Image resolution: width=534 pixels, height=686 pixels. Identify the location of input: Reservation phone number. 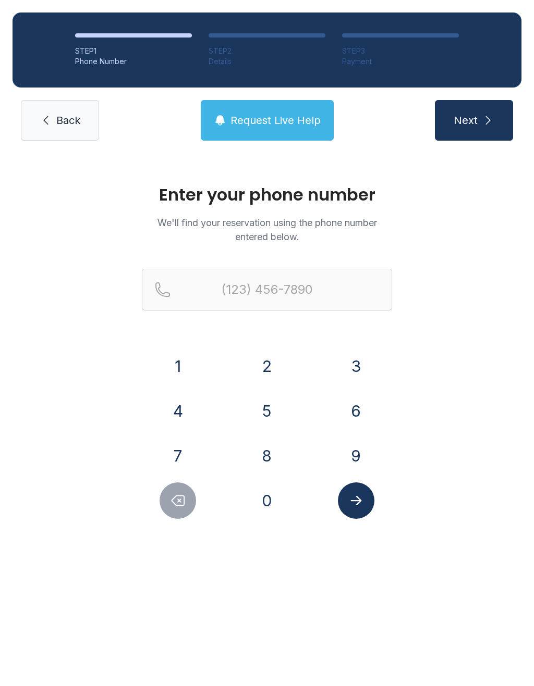
(267, 290).